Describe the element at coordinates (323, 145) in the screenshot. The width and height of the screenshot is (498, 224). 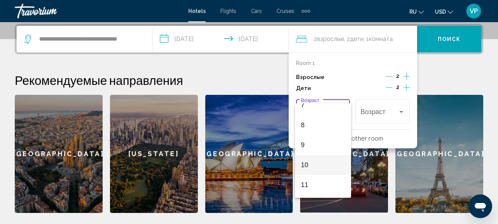
I see `mat-option: 9 years old` at that location.